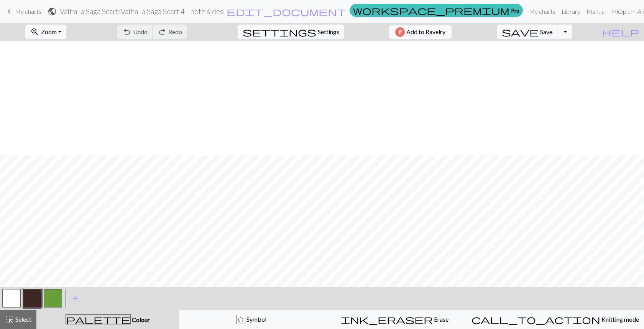 The height and width of the screenshot is (329, 644). What do you see at coordinates (22, 319) in the screenshot?
I see `span: Select` at bounding box center [22, 319].